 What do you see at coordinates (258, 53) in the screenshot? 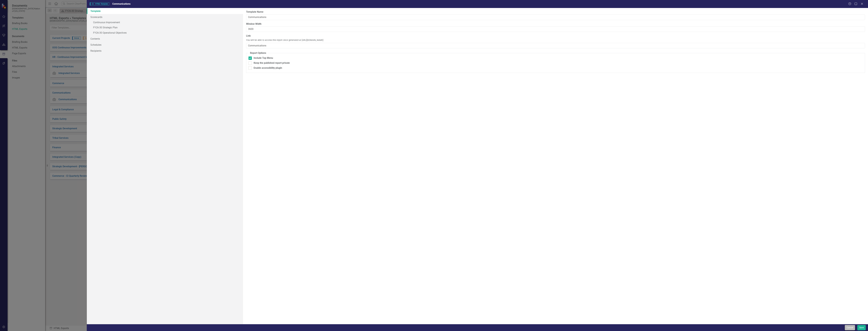
I see `legend: Report Options` at bounding box center [258, 53].